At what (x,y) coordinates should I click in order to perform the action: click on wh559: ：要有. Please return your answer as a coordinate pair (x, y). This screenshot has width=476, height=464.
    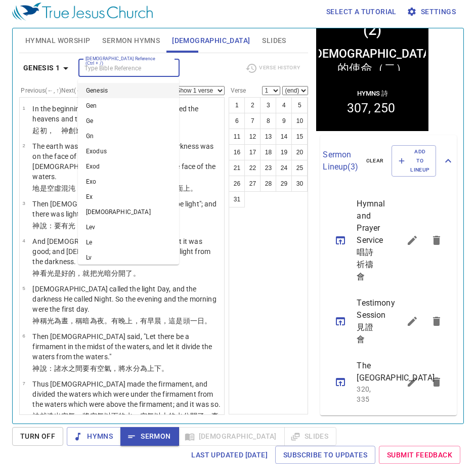
    Looking at the image, I should click on (83, 226).